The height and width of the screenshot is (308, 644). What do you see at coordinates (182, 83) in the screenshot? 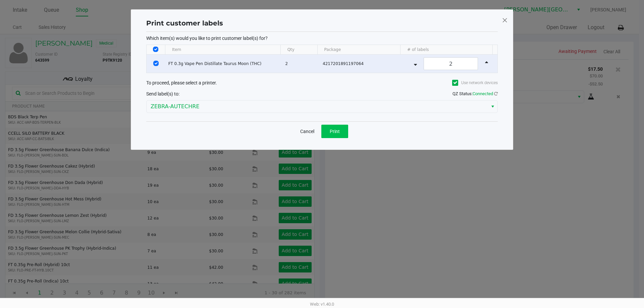
I see `span: To proceed, please select a printer.` at bounding box center [182, 83].